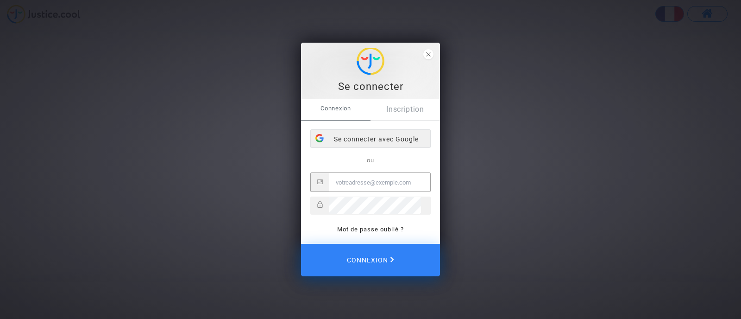 This screenshot has width=741, height=319. What do you see at coordinates (370, 229) in the screenshot?
I see `a: Mot de passe oublié ?` at bounding box center [370, 229].